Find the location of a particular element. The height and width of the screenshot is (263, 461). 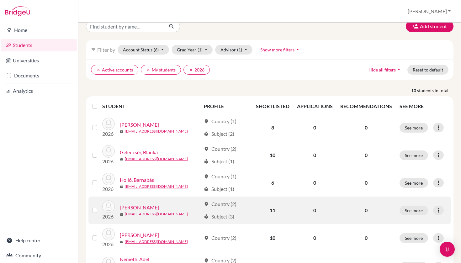

a: Community is located at coordinates (39, 255).